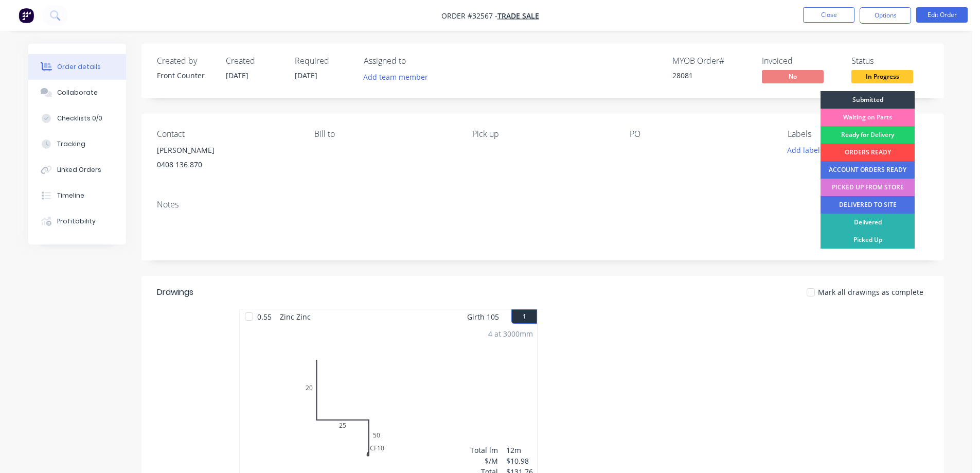 The image size is (980, 473). I want to click on div: $10.98, so click(519, 461).